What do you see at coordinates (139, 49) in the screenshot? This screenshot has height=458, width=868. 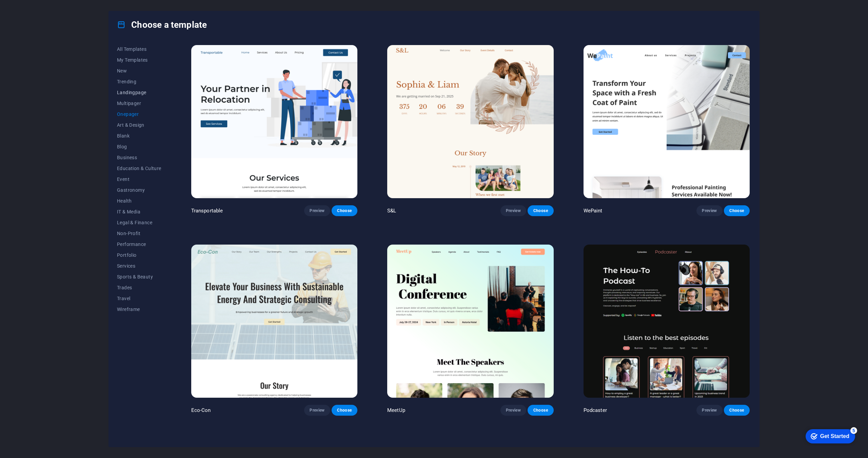 I see `button: All Templates` at bounding box center [139, 49].